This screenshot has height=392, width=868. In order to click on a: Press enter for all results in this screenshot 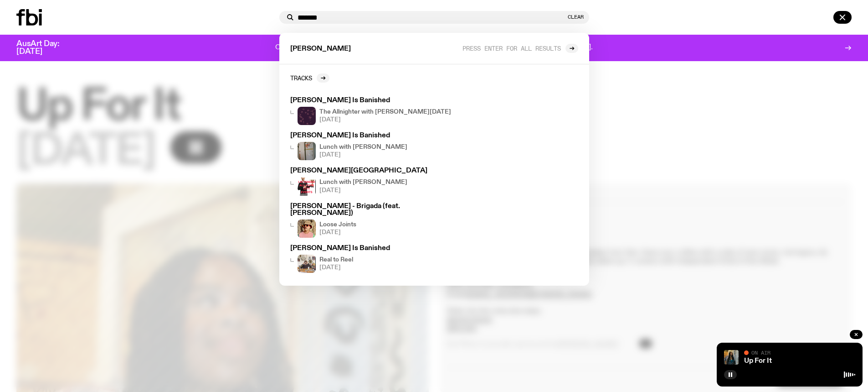, I will do `click(520, 48)`.